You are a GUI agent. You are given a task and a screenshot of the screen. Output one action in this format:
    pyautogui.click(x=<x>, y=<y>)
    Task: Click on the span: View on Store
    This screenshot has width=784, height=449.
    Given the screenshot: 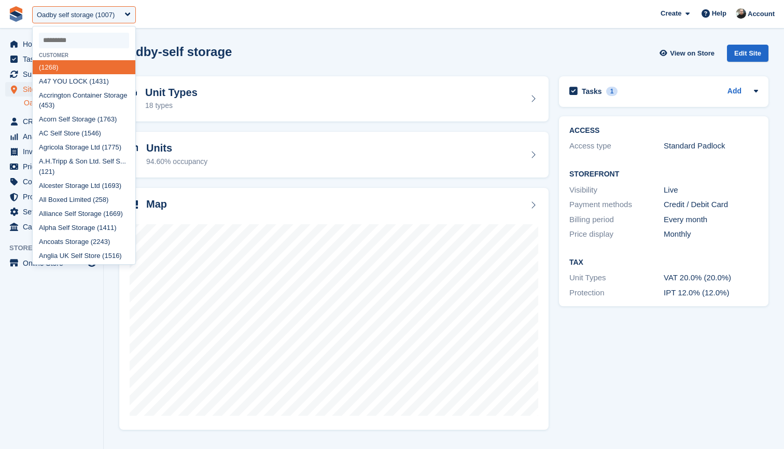 What is the action you would take?
    pyautogui.click(x=692, y=53)
    